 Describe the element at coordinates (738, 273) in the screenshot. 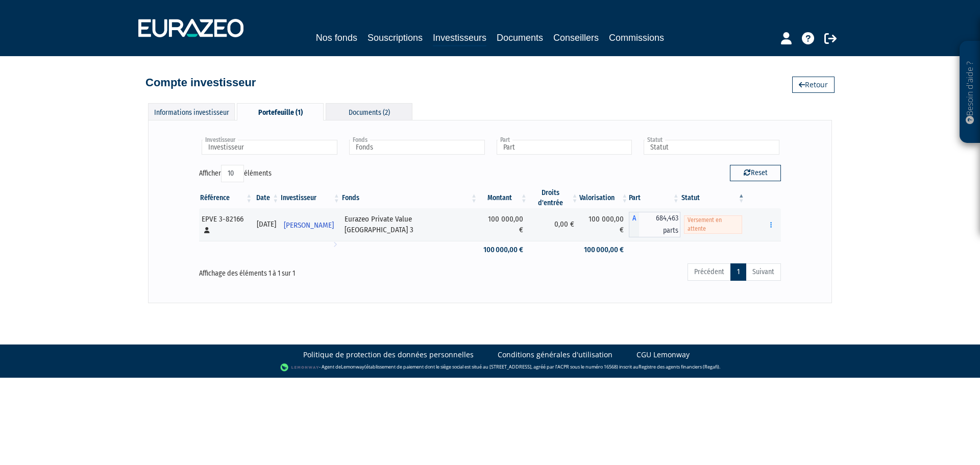

I see `a: 1` at that location.